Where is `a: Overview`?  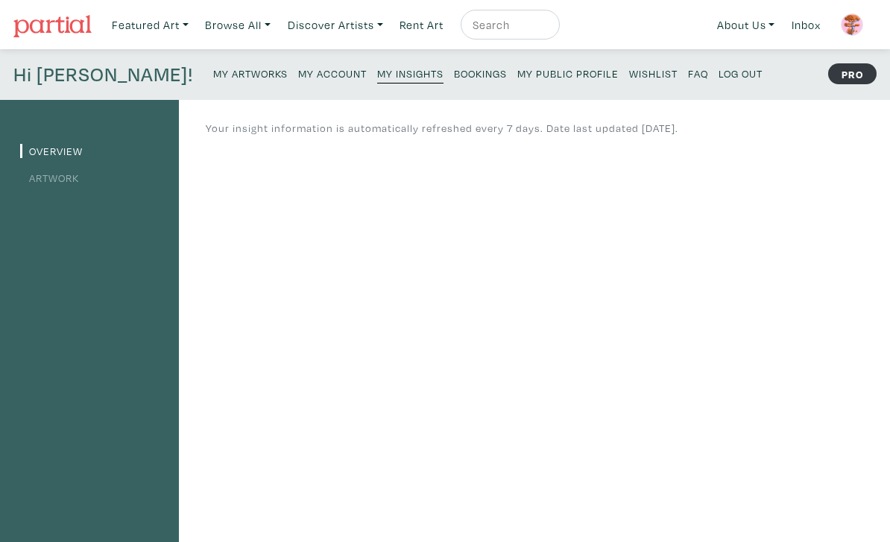
a: Overview is located at coordinates (51, 151).